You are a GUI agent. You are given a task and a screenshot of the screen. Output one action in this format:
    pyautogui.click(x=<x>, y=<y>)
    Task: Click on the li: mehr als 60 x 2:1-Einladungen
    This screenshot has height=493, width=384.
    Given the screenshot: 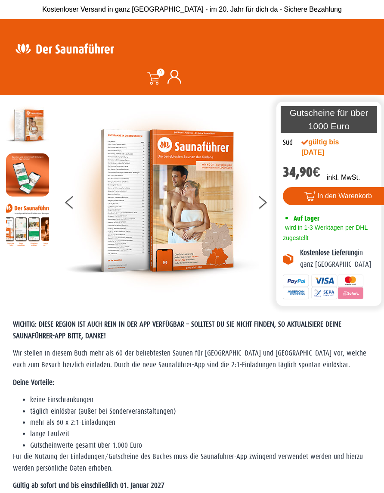 What is the action you would take?
    pyautogui.click(x=201, y=422)
    